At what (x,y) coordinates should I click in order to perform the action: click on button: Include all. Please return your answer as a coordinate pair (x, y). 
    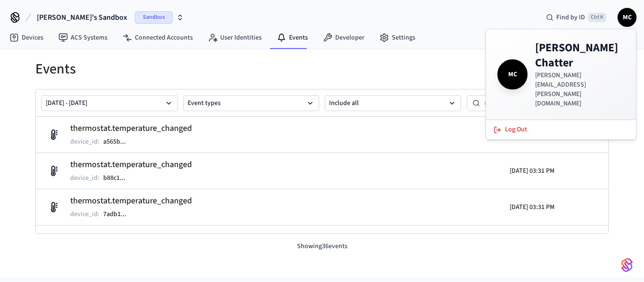
    Looking at the image, I should click on (393, 103).